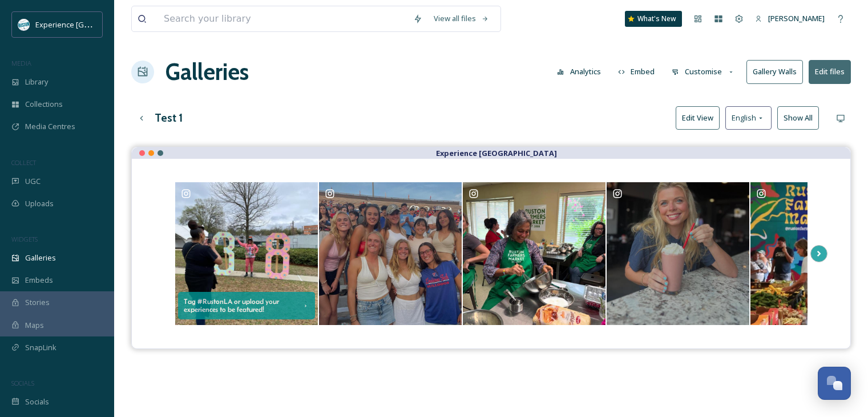  What do you see at coordinates (37, 82) in the screenshot?
I see `span: Library` at bounding box center [37, 82].